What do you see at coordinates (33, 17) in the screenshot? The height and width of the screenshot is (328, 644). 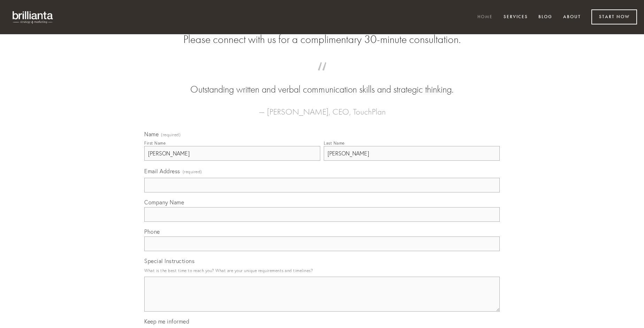 I see `img: brillianta - research, strategy, marketing` at bounding box center [33, 17].